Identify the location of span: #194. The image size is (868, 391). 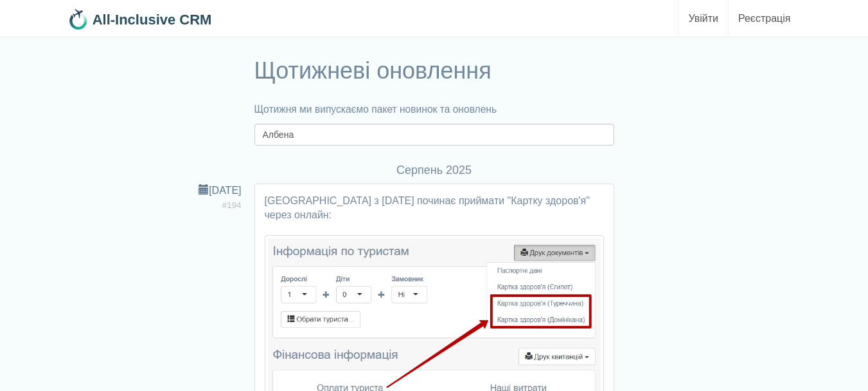
(232, 204).